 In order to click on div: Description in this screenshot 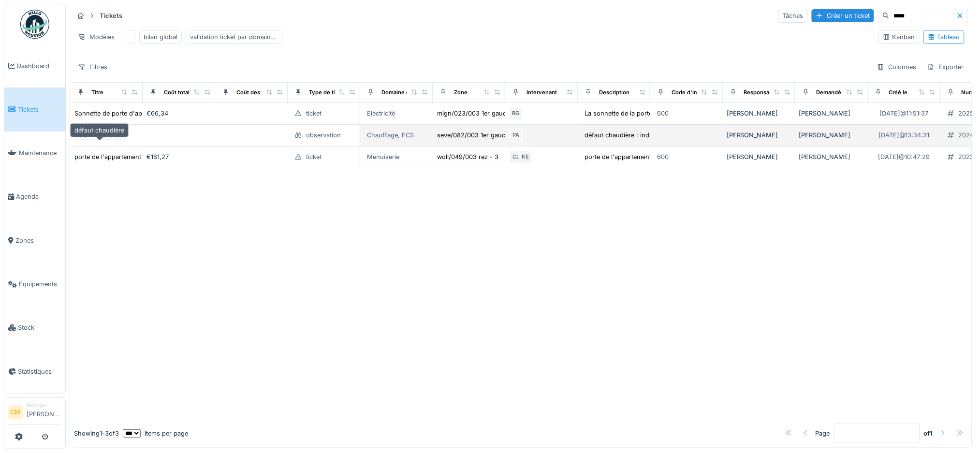, I will do `click(614, 92)`.